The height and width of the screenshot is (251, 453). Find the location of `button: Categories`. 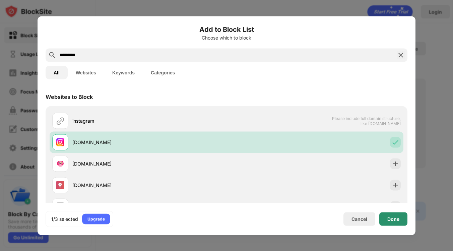

button: Categories is located at coordinates (163, 72).